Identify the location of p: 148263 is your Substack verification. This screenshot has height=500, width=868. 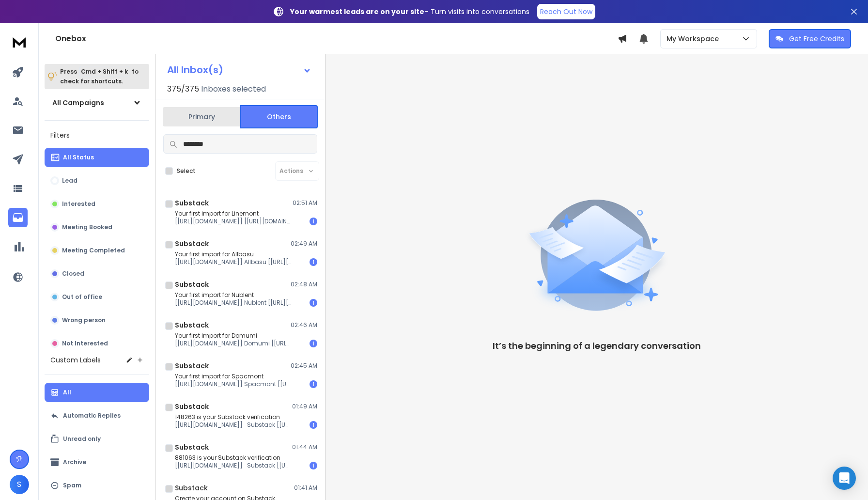
(233, 417).